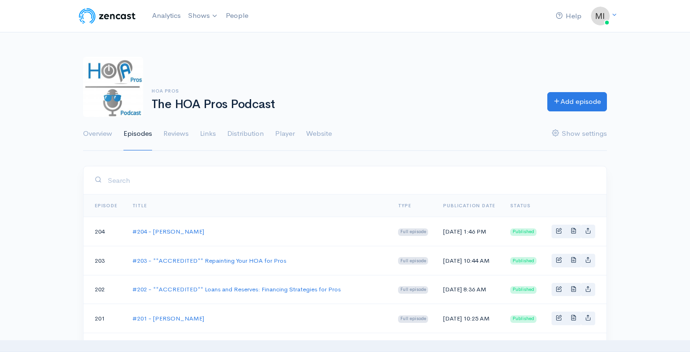 The height and width of the screenshot is (352, 690). I want to click on a: Publication date, so click(469, 205).